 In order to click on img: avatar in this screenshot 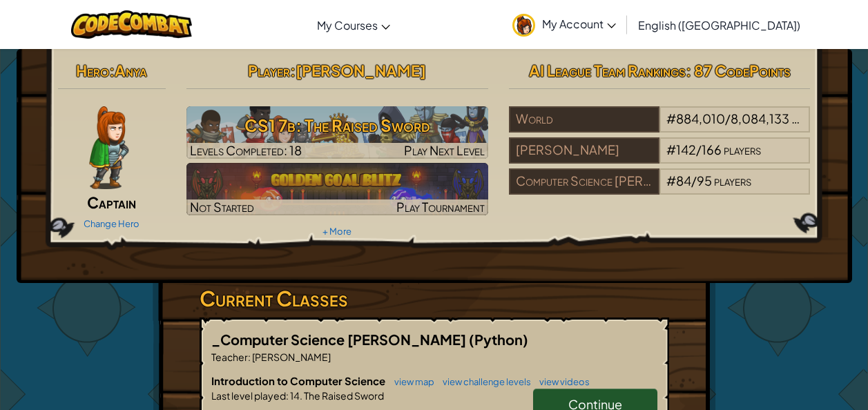, I will do `click(523, 25)`.